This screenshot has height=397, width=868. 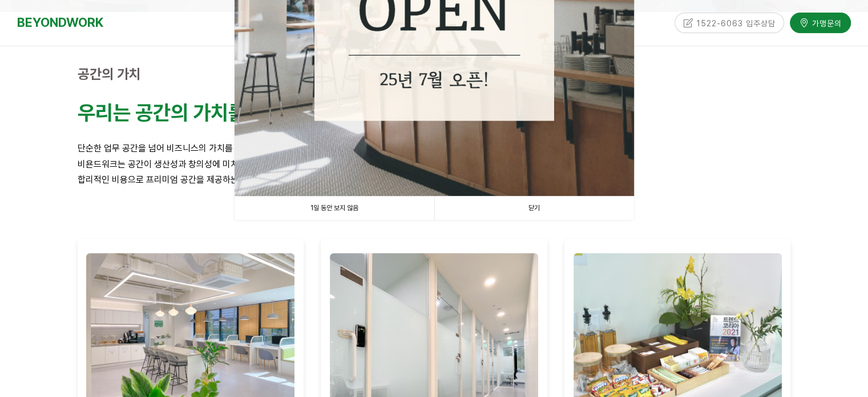 I want to click on a: 가맹문의, so click(x=820, y=20).